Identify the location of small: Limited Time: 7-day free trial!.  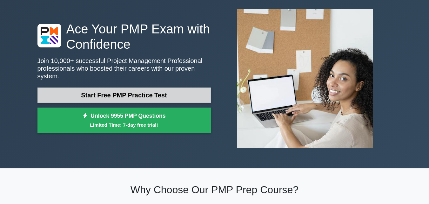
(124, 125).